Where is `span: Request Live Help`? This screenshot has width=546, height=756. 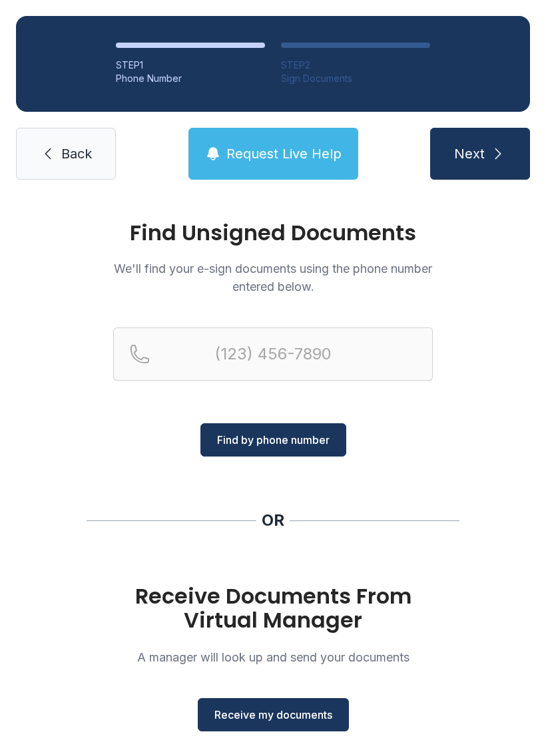
span: Request Live Help is located at coordinates (283, 154).